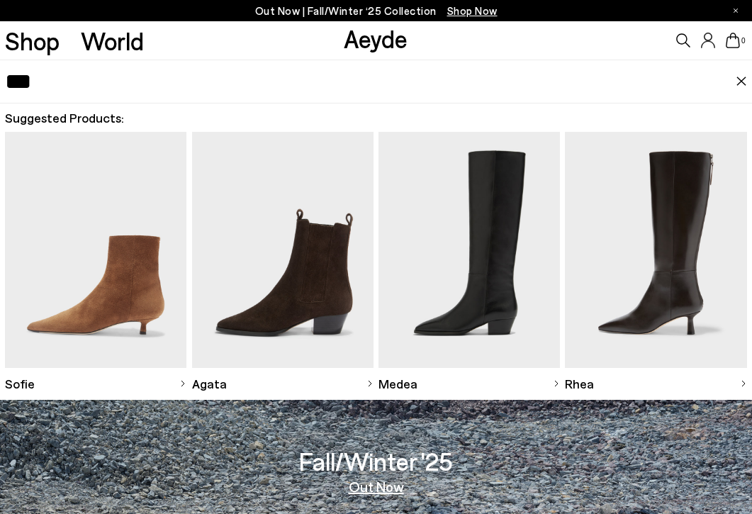  Describe the element at coordinates (742, 82) in the screenshot. I see `img: close.svg` at that location.